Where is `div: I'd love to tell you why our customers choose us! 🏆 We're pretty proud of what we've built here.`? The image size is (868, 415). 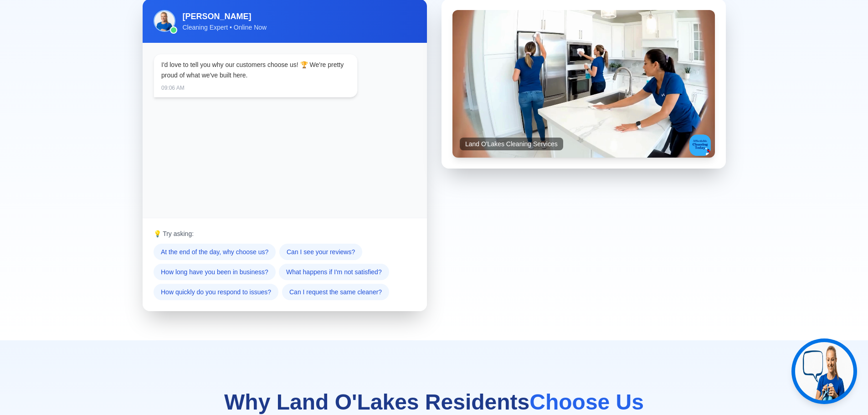
div: I'd love to tell you why our customers choose us! 🏆 We're pretty proud of what we've built here. is located at coordinates (256, 70).